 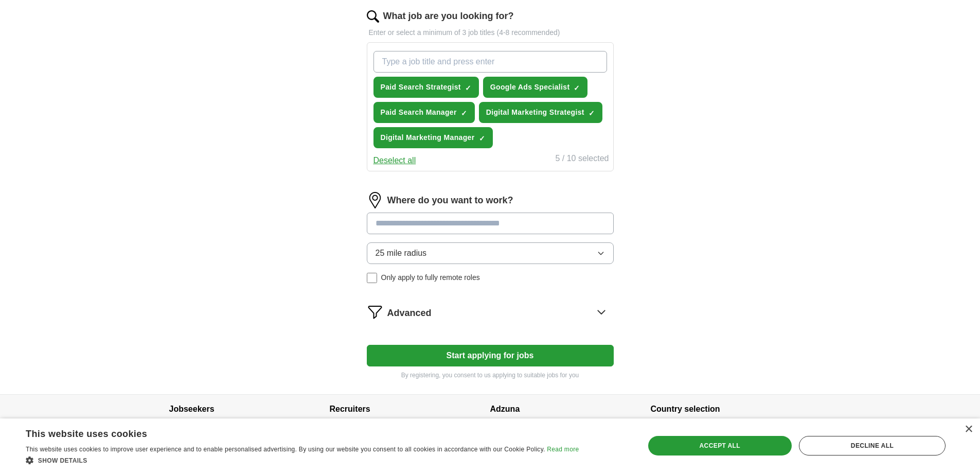 What do you see at coordinates (373, 17) in the screenshot?
I see `img: search.png` at bounding box center [373, 17].